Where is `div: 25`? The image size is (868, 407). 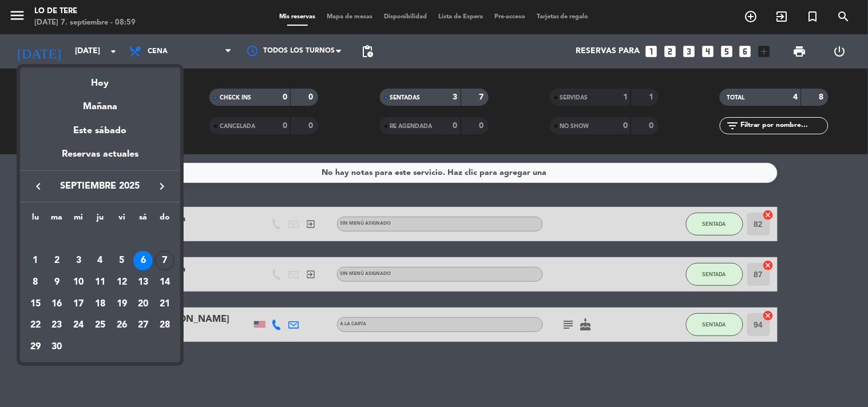
div: 25 is located at coordinates (100, 325).